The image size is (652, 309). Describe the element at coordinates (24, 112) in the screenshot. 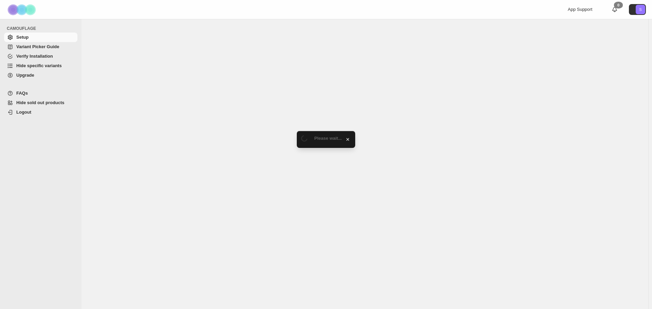

I see `span: Logout` at that location.